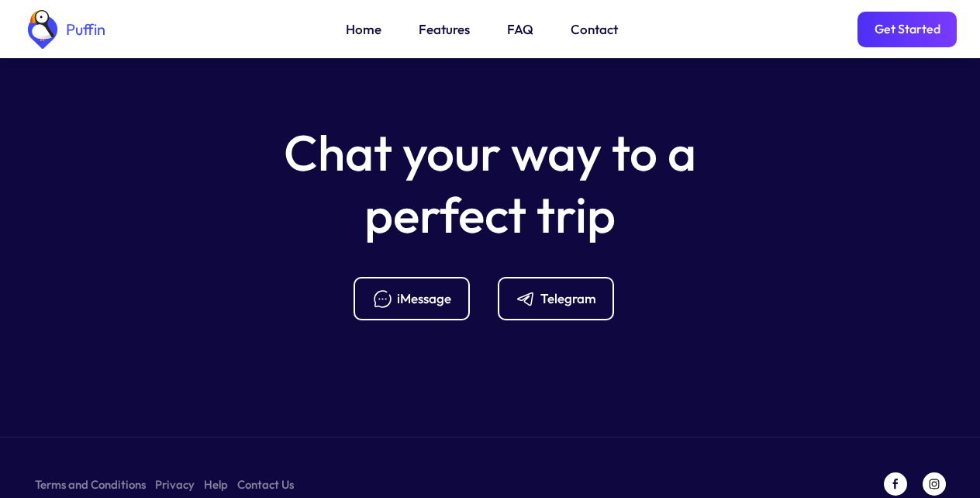 The image size is (980, 498). What do you see at coordinates (175, 484) in the screenshot?
I see `a: Privacy` at bounding box center [175, 484].